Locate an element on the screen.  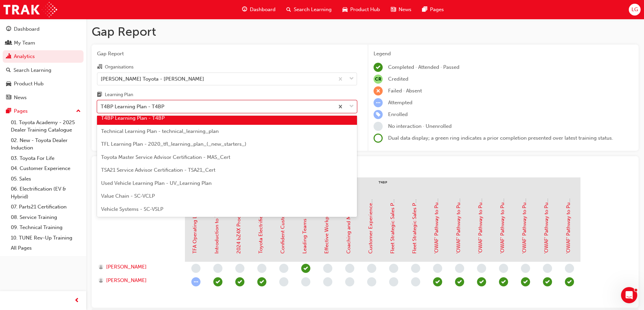
a: Introduction to Toyota Halo is located at coordinates (217, 222).